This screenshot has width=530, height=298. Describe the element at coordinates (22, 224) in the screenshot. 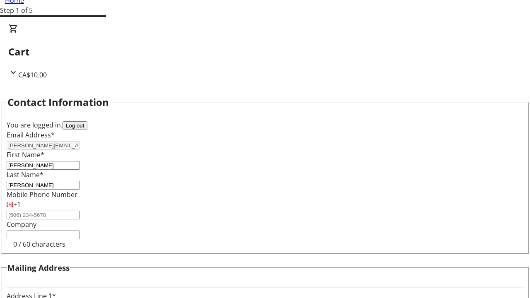

I see `label: Company` at that location.